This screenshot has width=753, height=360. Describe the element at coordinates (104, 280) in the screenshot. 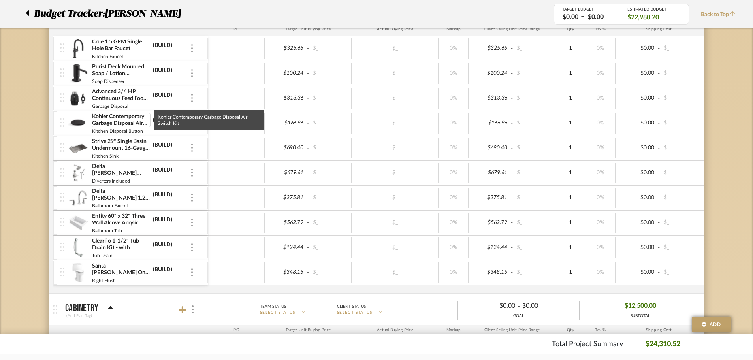

I see `div: RIght Flush` at that location.